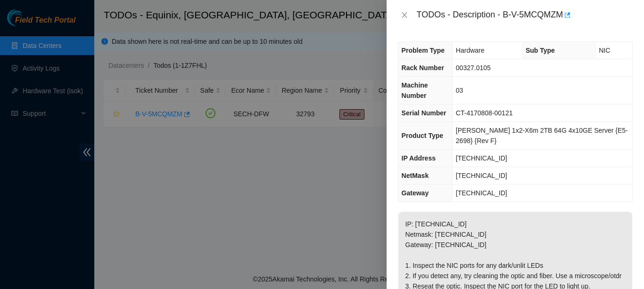 The image size is (644, 289). Describe the element at coordinates (423, 68) in the screenshot. I see `span: Rack Number` at that location.